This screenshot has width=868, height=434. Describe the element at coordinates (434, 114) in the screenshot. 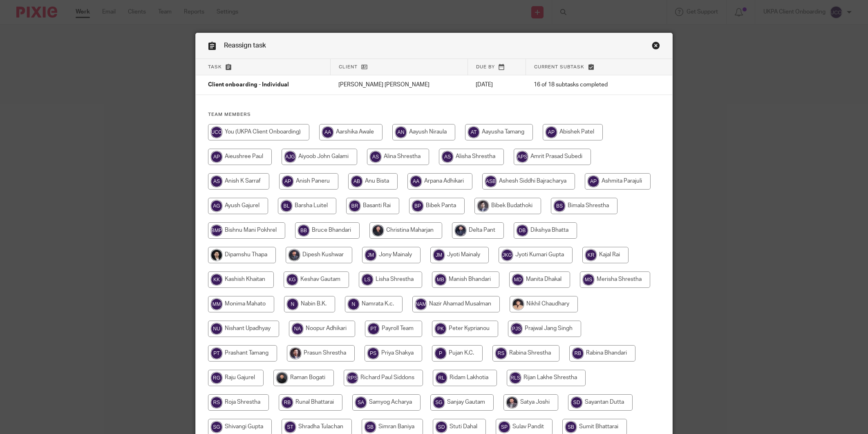

I see `h4: Team members` at that location.